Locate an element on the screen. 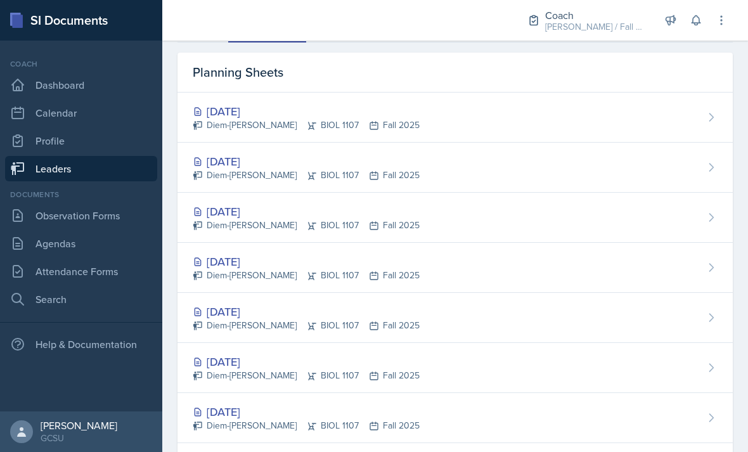  a: Profile is located at coordinates (81, 141).